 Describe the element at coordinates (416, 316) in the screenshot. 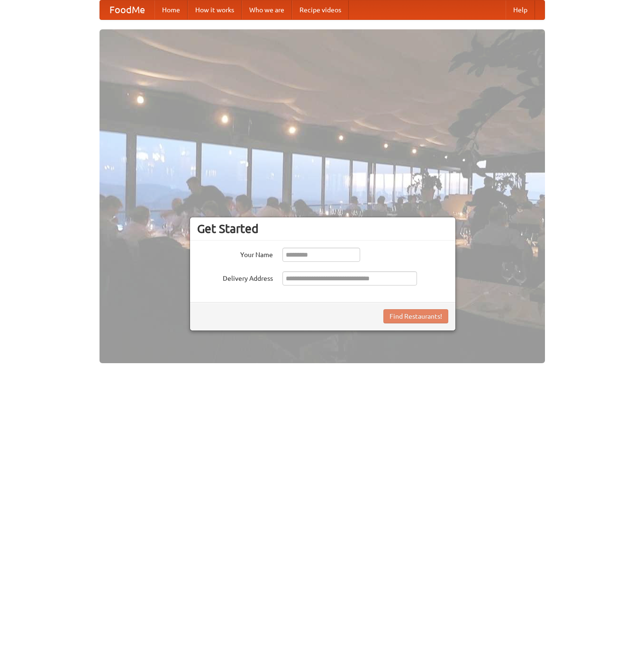

I see `button: Find Restaurants!` at that location.